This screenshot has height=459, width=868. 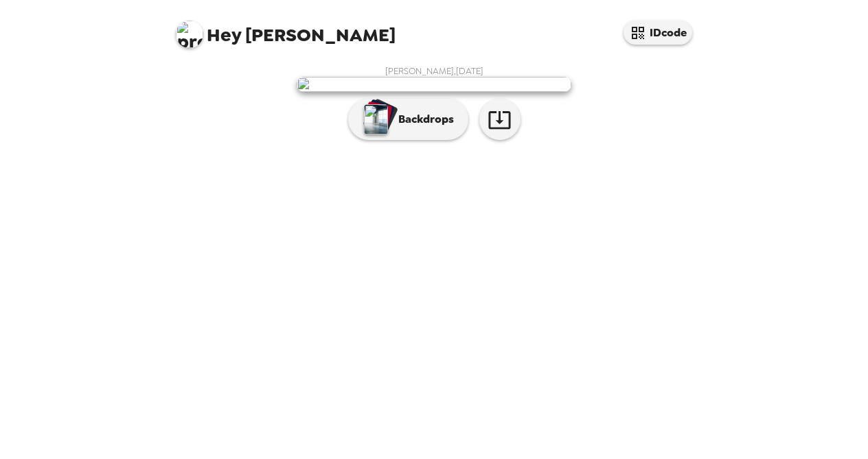 I want to click on p: Backdrops, so click(x=423, y=119).